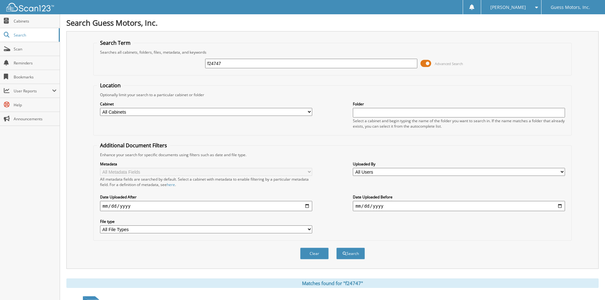 The height and width of the screenshot is (300, 605). Describe the element at coordinates (115, 43) in the screenshot. I see `legend: Search Term` at that location.